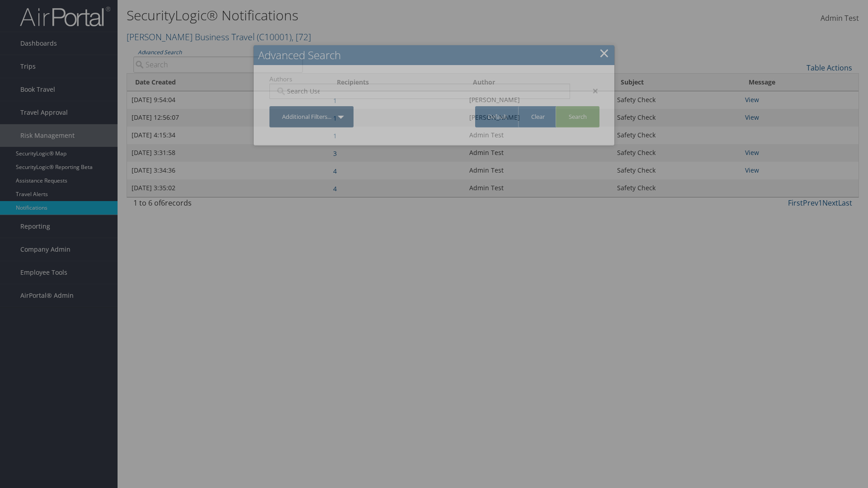  What do you see at coordinates (300, 91) in the screenshot?
I see `input: Search Users` at bounding box center [300, 91].